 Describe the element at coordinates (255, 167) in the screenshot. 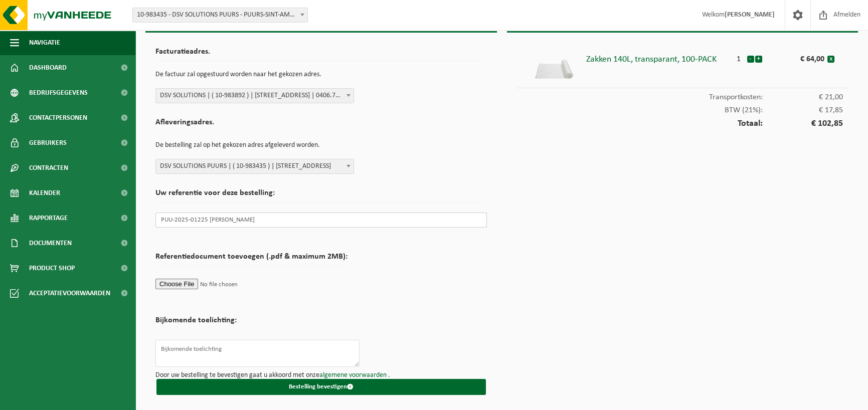

I see `span: DSV SOLUTIONS PUURS | ( 10-983435 ) | SCHOONMANSVELD 34, 2870 PUURS-SINT-AMANDS` at that location.